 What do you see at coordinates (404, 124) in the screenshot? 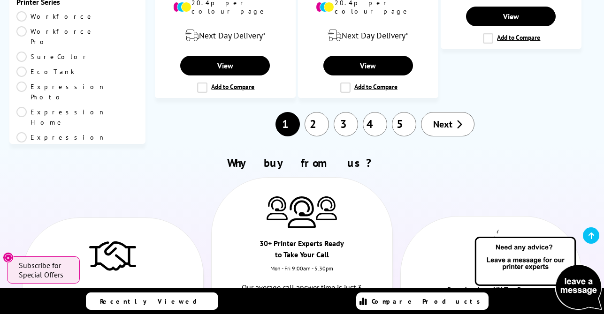
I see `a: 5` at bounding box center [404, 124].